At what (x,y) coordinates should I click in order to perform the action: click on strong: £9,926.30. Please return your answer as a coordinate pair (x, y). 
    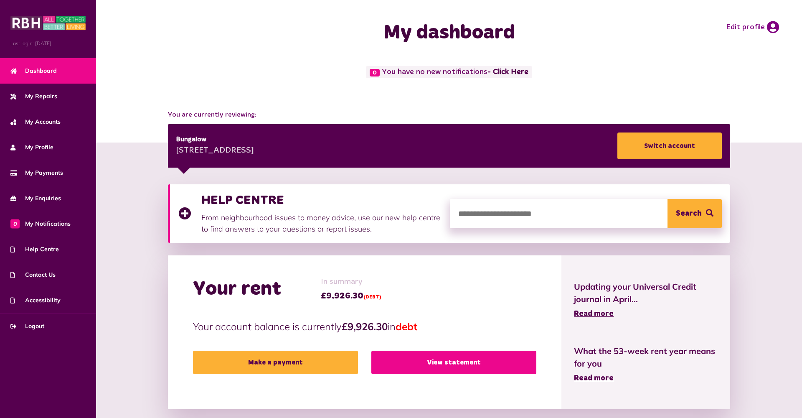
    Looking at the image, I should click on (365, 326).